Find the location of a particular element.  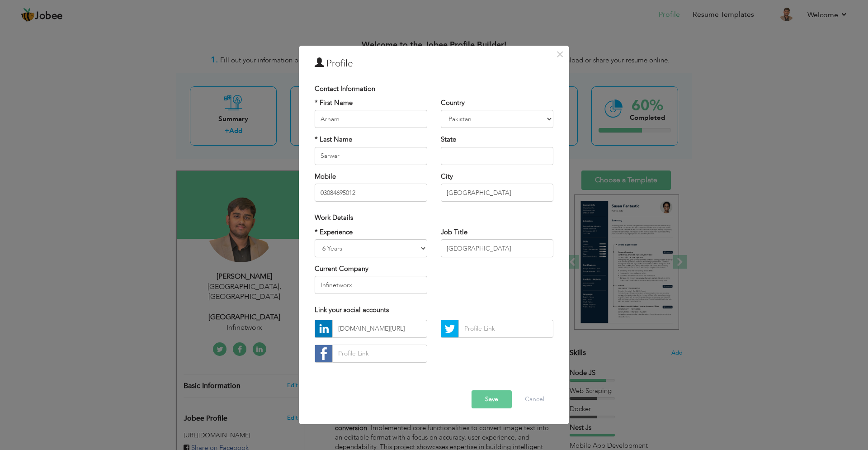

img: Twitter is located at coordinates (450, 329).